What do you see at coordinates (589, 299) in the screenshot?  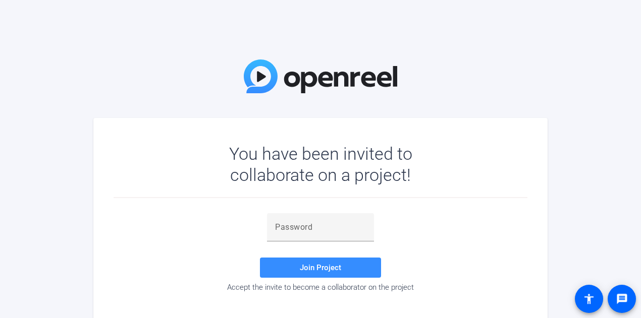 I see `mat-icon: accessibility` at bounding box center [589, 299].